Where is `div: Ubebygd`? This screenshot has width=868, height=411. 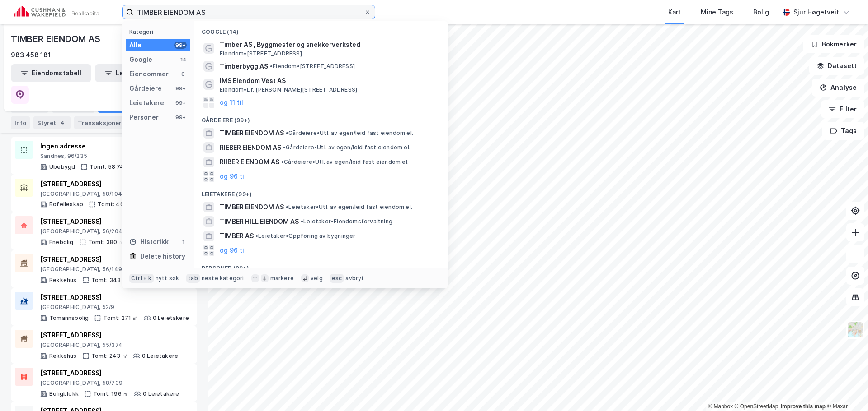 div: Ubebygd is located at coordinates (62, 167).